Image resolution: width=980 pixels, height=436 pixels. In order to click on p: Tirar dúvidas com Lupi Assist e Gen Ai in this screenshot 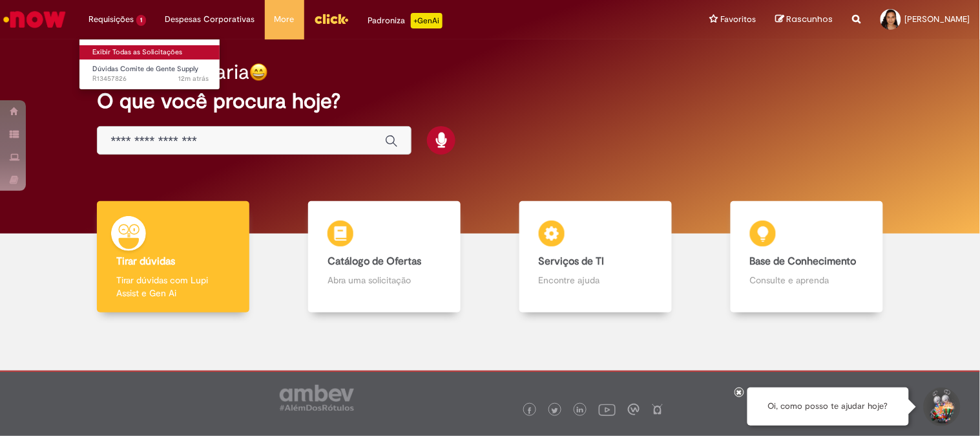, I will do `click(173, 286)`.